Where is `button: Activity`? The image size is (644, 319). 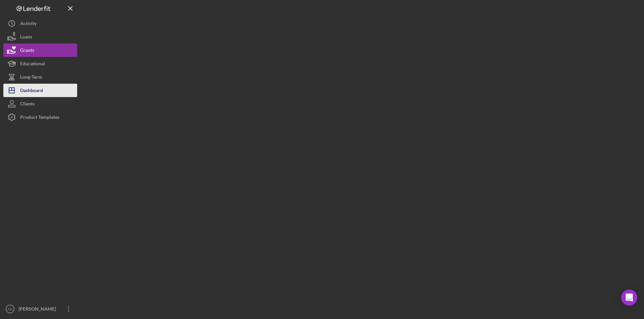 button: Activity is located at coordinates (40, 24).